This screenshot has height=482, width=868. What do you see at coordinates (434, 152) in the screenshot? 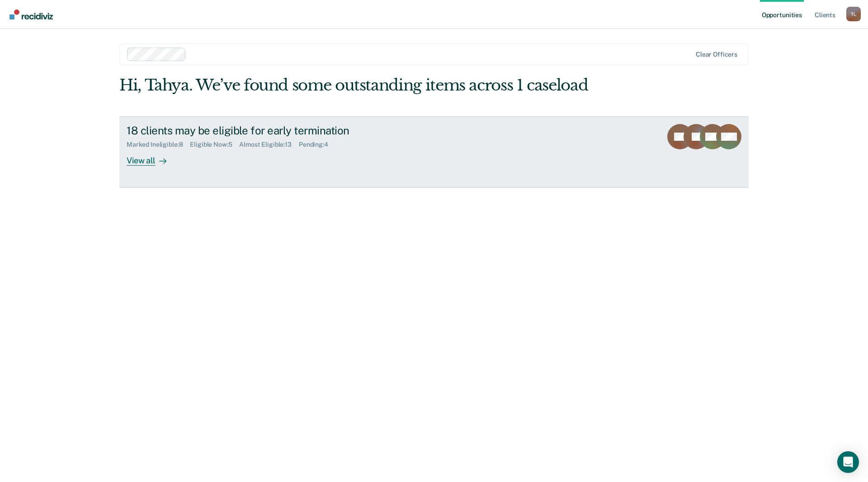
I see `a: 18 clients may be eligible for early terminationMarked Ineligible:8Eligible Now:5Almost Eligible:...` at bounding box center [434, 152].